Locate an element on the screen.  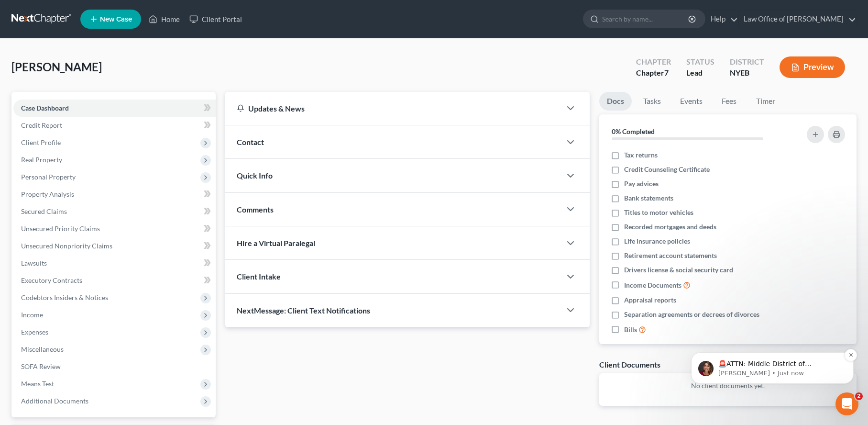
div: message notification from Katie, Just now. 🚨ATTN: Middle District of Florida The court has added ... is located at coordinates (95, 76).